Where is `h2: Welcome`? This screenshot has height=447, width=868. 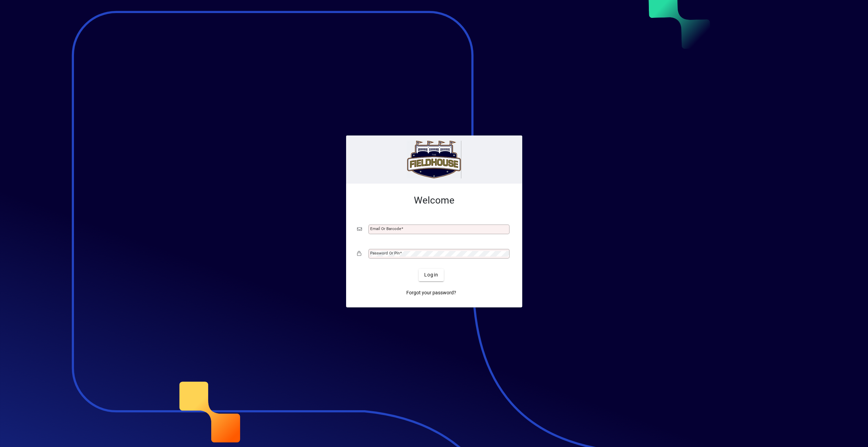 h2: Welcome is located at coordinates (434, 201).